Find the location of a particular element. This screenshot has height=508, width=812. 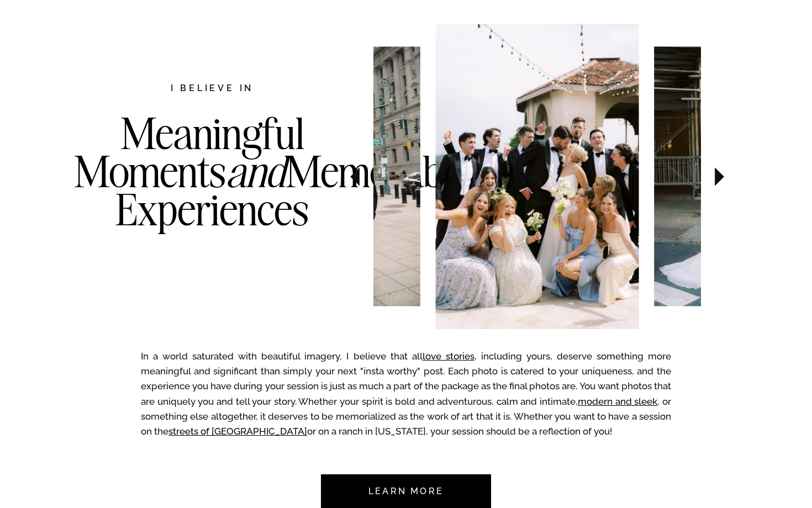

p: In a world saturated with beautiful imagery, I believe that all , including yours, deserve someth... is located at coordinates (406, 397).